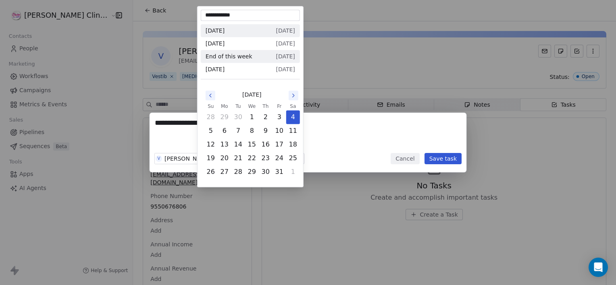 The width and height of the screenshot is (616, 285). What do you see at coordinates (224, 117) in the screenshot?
I see `button: Monday, September 29th, 2025` at bounding box center [224, 117].